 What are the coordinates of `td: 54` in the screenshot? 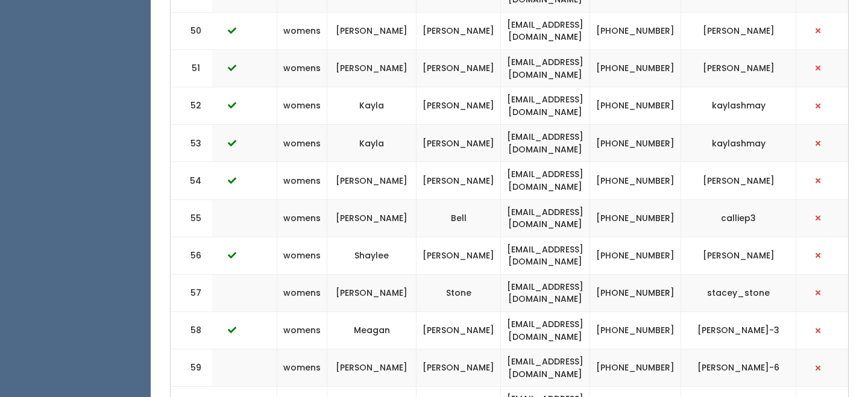 It's located at (191, 181).